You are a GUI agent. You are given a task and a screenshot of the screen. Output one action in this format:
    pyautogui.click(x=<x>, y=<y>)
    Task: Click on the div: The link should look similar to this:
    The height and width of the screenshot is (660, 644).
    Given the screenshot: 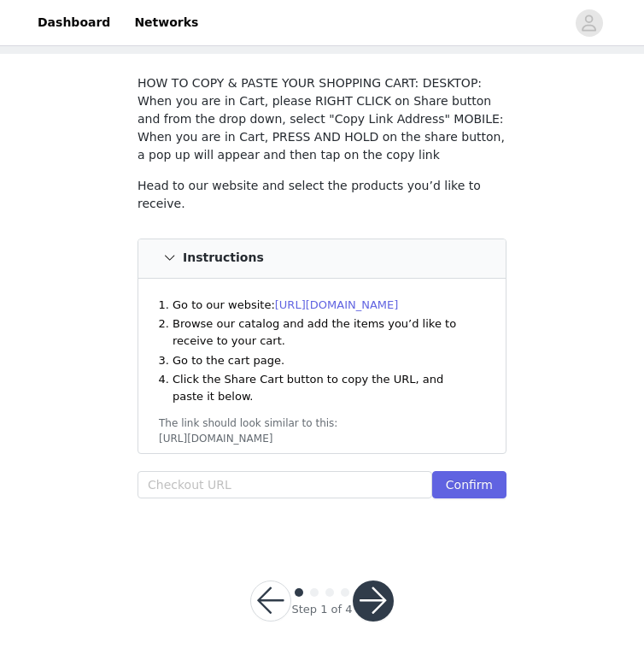 What is the action you would take?
    pyautogui.click(x=322, y=423)
    